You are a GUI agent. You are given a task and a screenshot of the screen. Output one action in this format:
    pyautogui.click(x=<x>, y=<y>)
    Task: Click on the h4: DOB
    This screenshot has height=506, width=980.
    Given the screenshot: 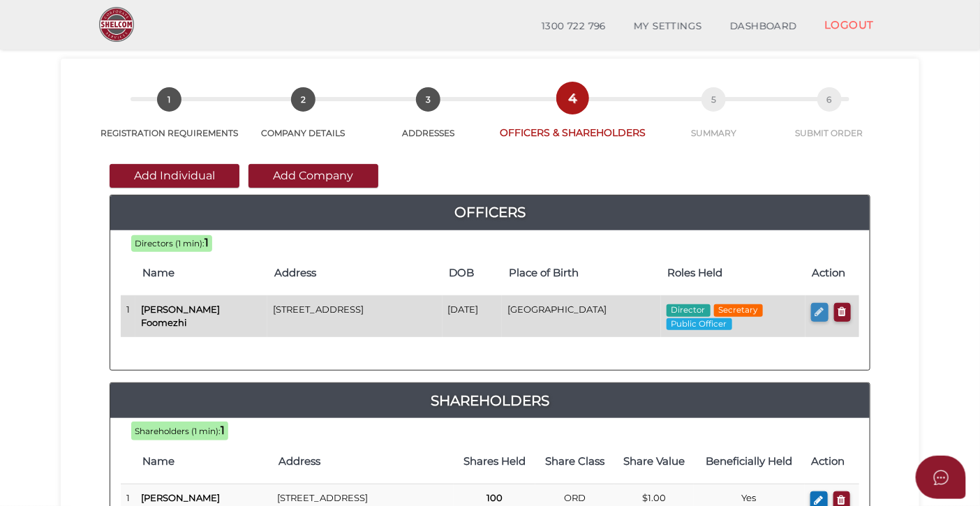 What is the action you would take?
    pyautogui.click(x=473, y=273)
    